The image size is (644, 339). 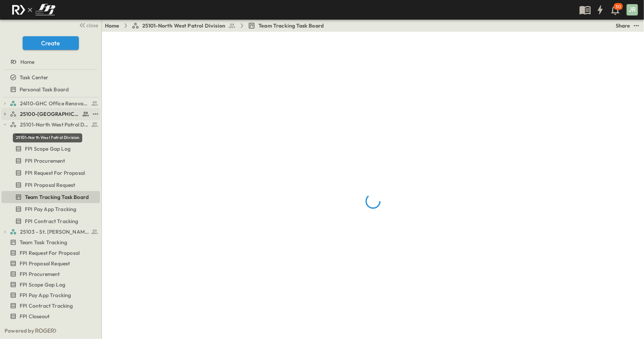 I want to click on span: close, so click(x=93, y=25).